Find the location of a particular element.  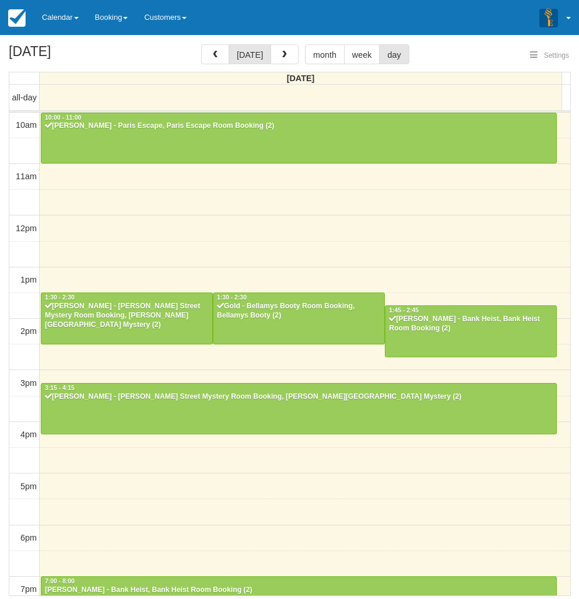

button: day is located at coordinates (394, 54).